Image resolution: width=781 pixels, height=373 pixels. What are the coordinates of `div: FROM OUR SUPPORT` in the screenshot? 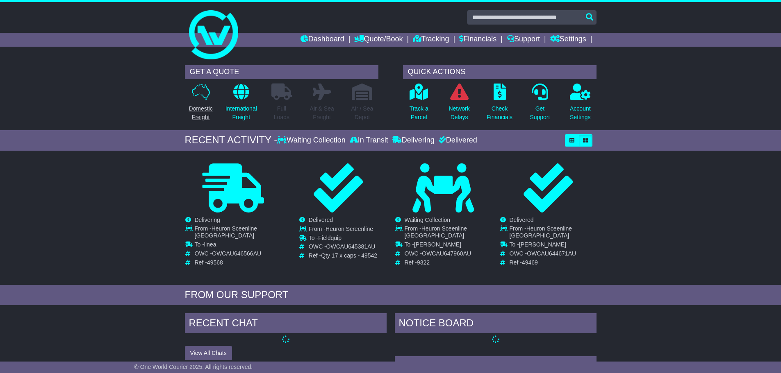 It's located at (391, 295).